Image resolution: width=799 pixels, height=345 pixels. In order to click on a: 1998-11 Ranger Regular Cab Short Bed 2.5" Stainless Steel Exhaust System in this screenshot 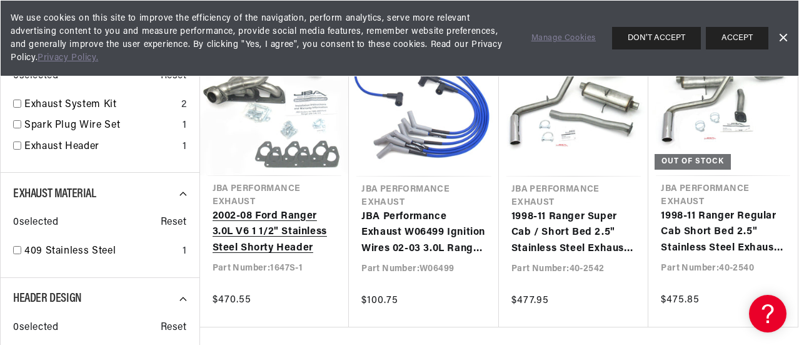, I will do `click(723, 232)`.